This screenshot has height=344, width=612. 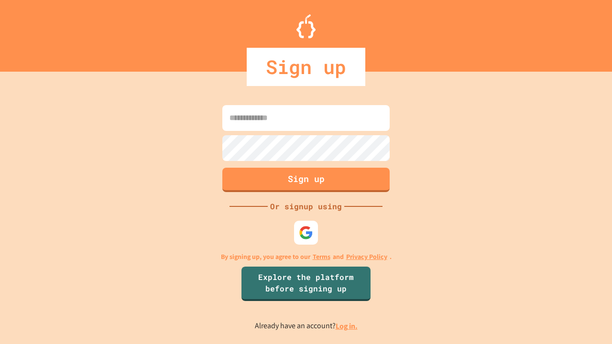 What do you see at coordinates (306, 206) in the screenshot?
I see `div: Or signup using` at bounding box center [306, 206].